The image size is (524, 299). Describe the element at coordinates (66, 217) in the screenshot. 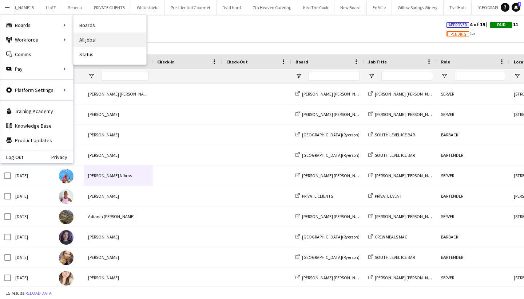

I see `img: Adianin Leon` at that location.